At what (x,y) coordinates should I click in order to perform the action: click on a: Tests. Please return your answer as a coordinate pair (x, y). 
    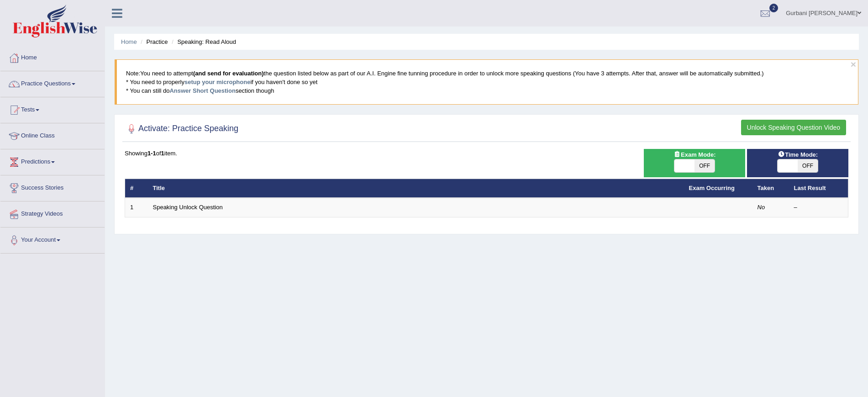
    Looking at the image, I should click on (52, 109).